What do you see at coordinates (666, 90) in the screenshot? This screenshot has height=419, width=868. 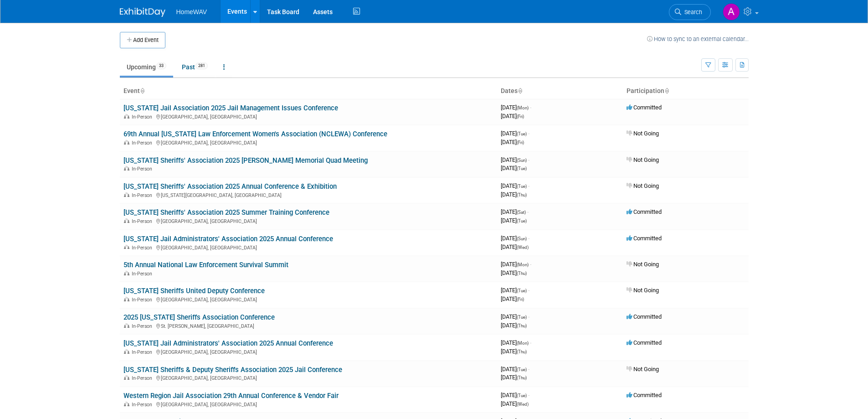 I see `a: Sort by Participation Type` at bounding box center [666, 90].